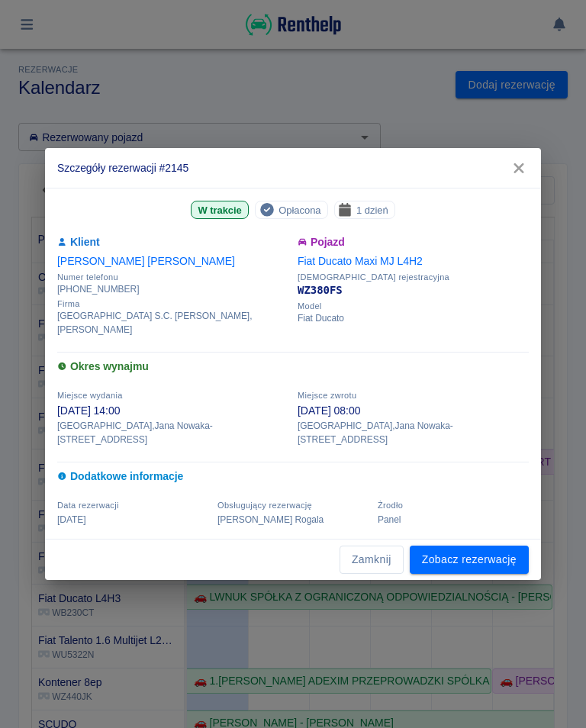  Describe the element at coordinates (327, 395) in the screenshot. I see `span: Miejsce zwrotu` at that location.